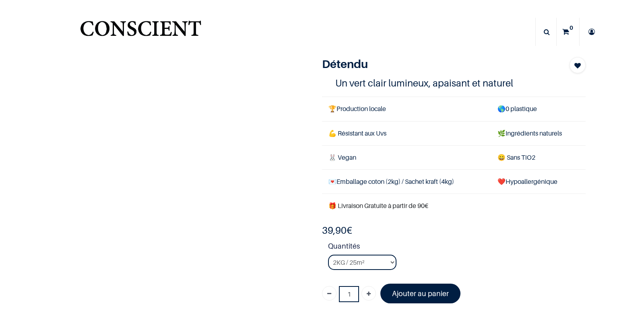  Describe the element at coordinates (568, 32) in the screenshot. I see `a: 0` at that location.